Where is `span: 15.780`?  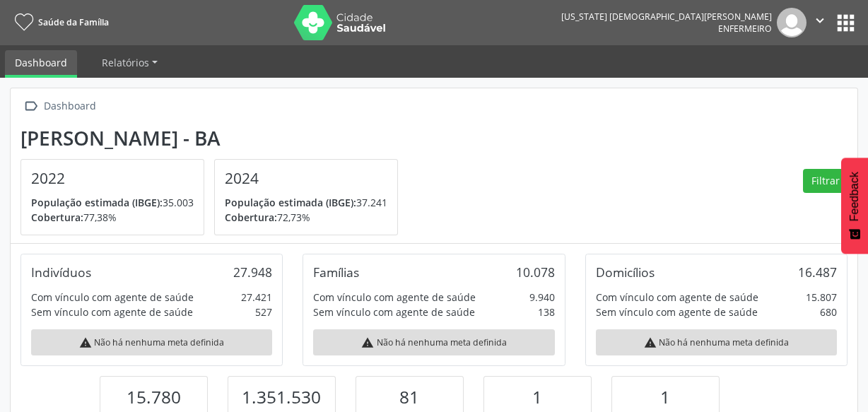
span: 15.780 is located at coordinates (153, 396).